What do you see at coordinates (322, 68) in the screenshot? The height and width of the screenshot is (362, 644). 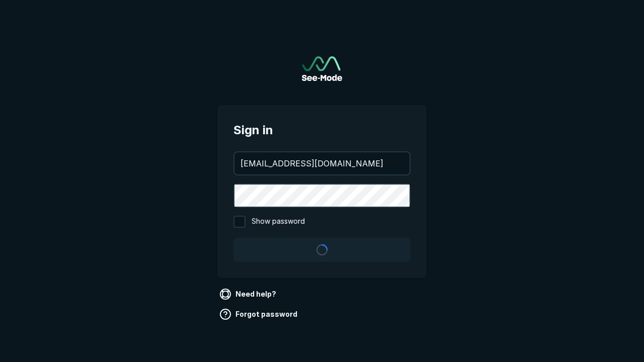 I see `a: Go to sign in` at bounding box center [322, 68].